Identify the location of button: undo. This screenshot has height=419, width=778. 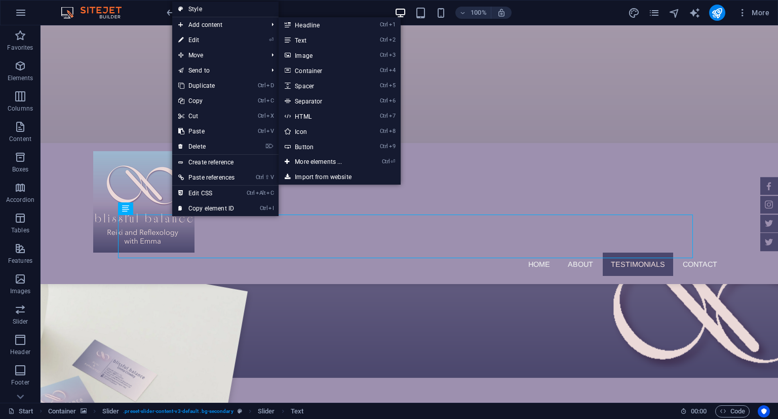
(171, 13).